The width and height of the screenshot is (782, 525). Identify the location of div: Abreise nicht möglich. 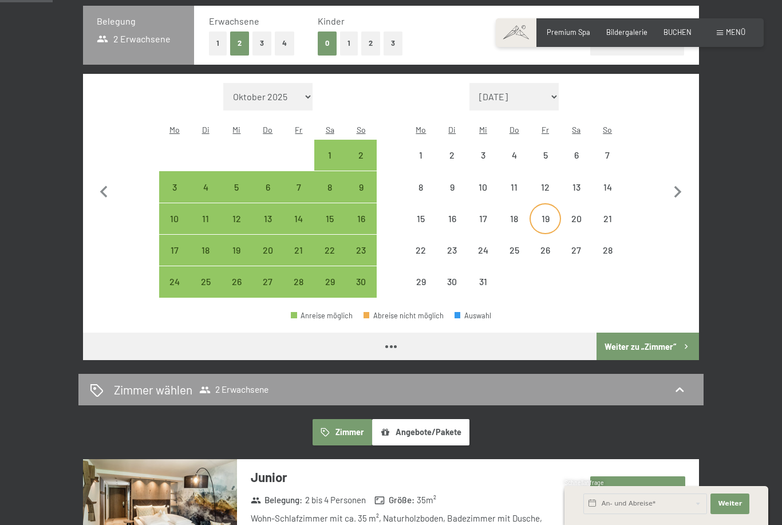
(404, 315).